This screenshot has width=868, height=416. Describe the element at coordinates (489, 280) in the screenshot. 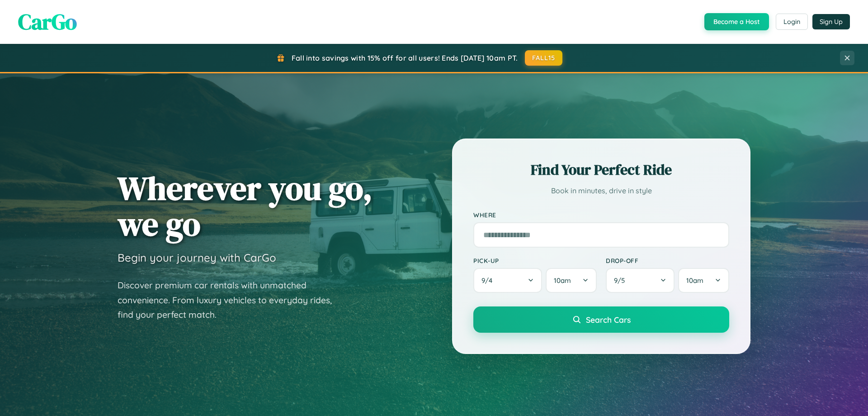

I see `span: 9 / 4` at that location.